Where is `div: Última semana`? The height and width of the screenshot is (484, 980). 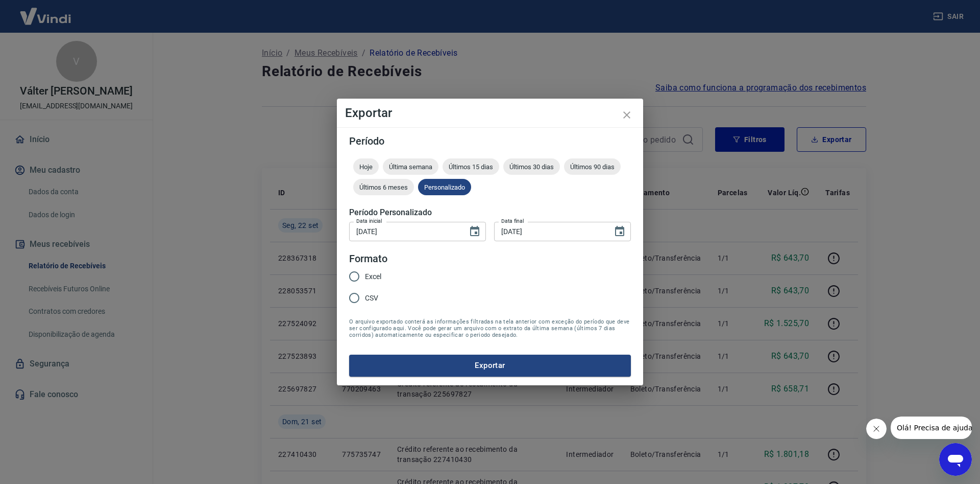 div: Última semana is located at coordinates (411, 166).